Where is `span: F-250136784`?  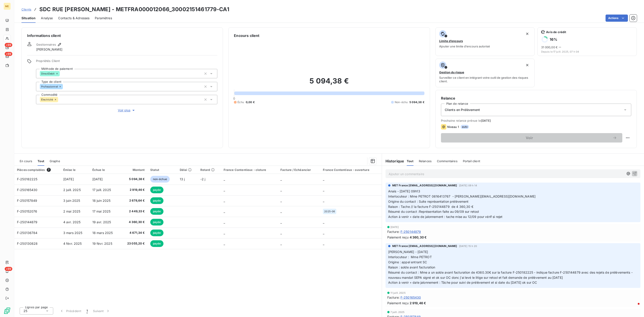 span: F-250136784 is located at coordinates (27, 232).